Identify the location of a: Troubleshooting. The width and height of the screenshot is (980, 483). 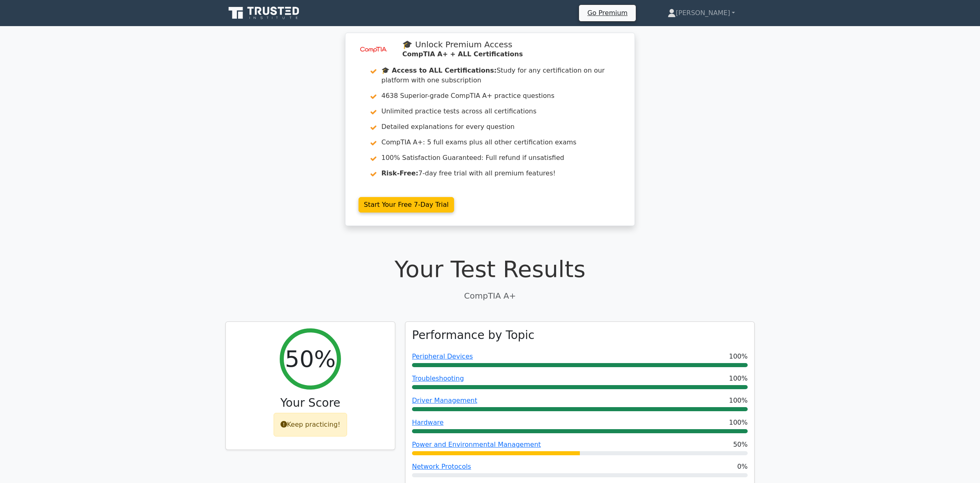
(438, 378).